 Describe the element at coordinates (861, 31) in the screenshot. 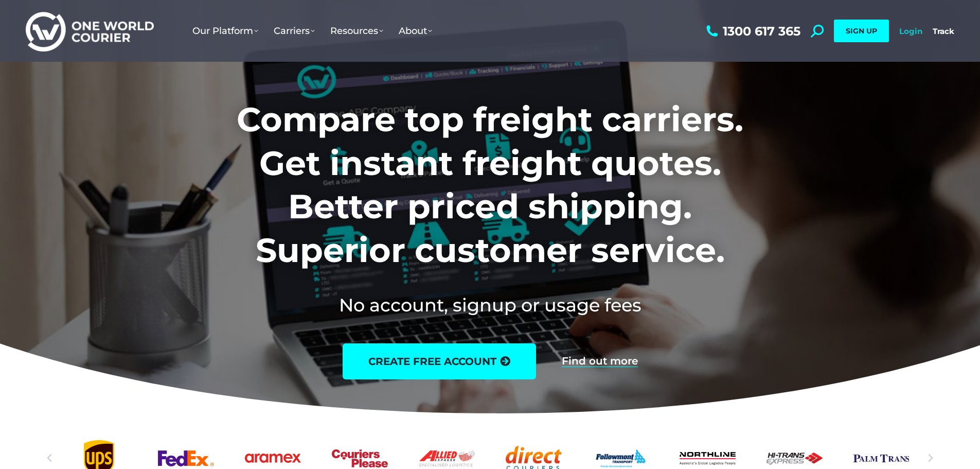

I see `a: SIGN UP` at that location.